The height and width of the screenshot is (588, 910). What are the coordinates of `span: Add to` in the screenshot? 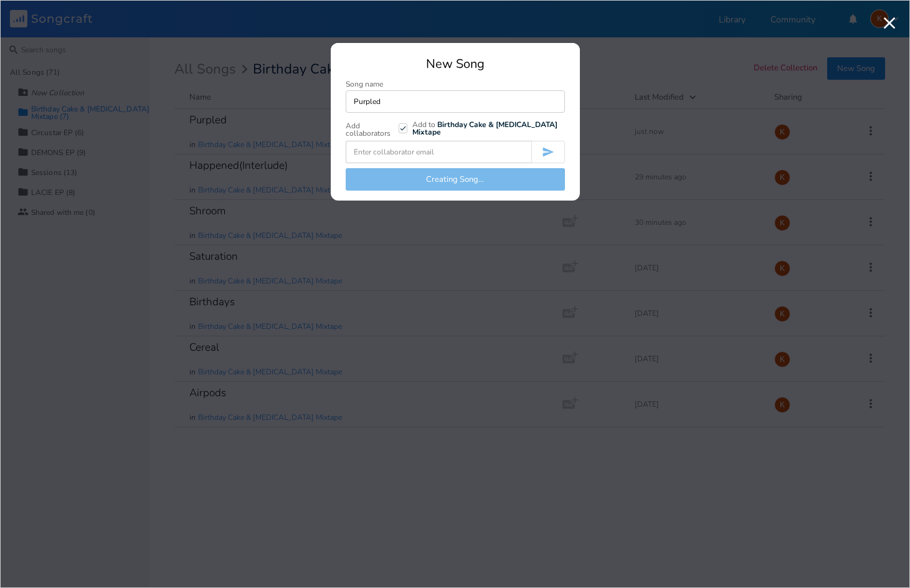 It's located at (484, 129).